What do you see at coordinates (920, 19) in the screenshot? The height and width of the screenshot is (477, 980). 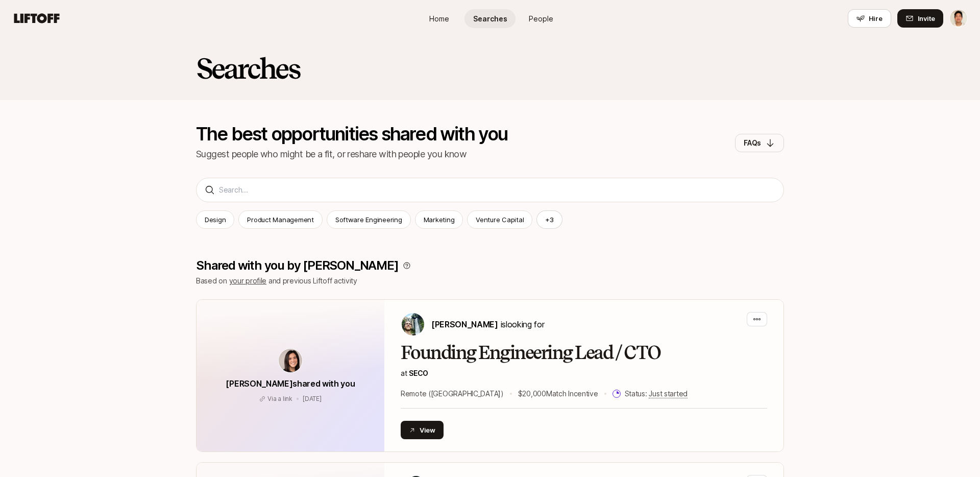 I see `button: Invite` at bounding box center [920, 19].